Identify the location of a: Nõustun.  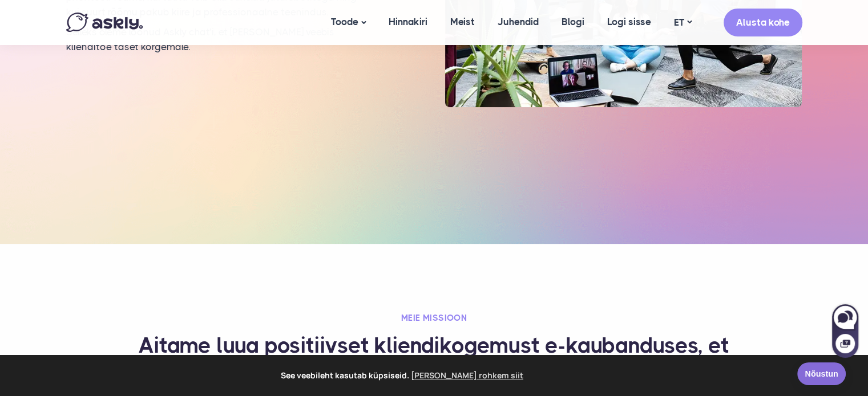
(821, 374).